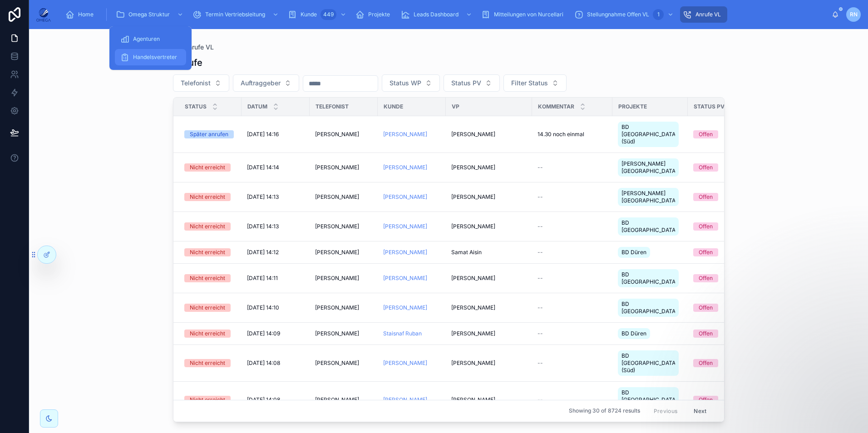 This screenshot has width=868, height=433. Describe the element at coordinates (209, 135) in the screenshot. I see `div: Später anrufen` at that location.